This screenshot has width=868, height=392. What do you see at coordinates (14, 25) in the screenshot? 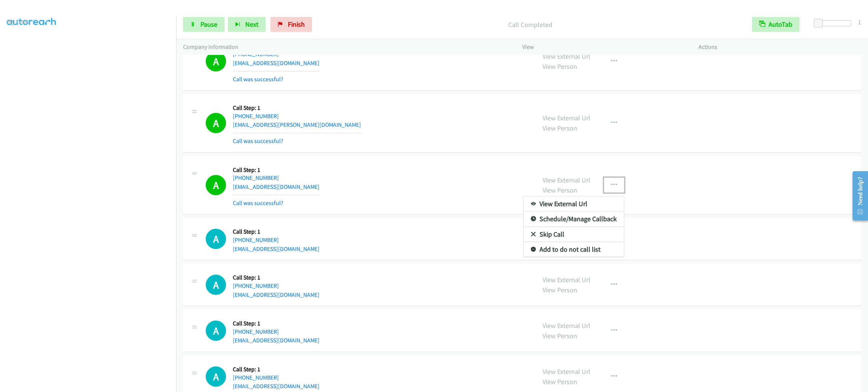
I see `div: Need help?` at bounding box center [14, 25].